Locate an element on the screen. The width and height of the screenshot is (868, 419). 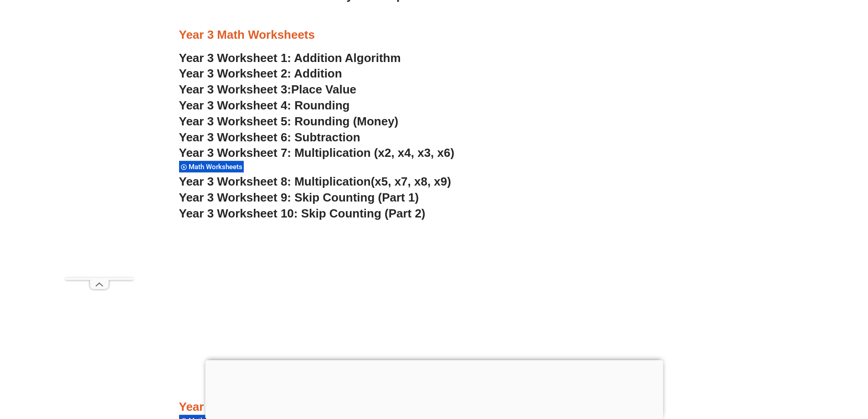
h3: Year 4 Math Worksheets is located at coordinates (434, 407).